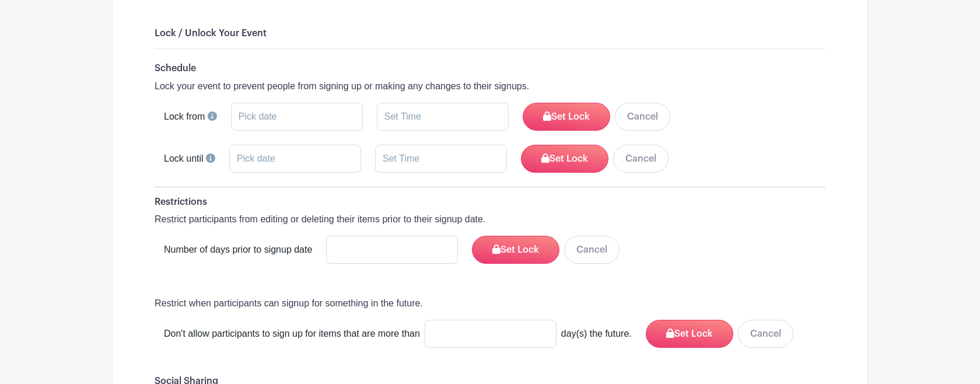 The image size is (980, 384). I want to click on span: Don't allow participants to sign up for items that are more than, so click(292, 333).